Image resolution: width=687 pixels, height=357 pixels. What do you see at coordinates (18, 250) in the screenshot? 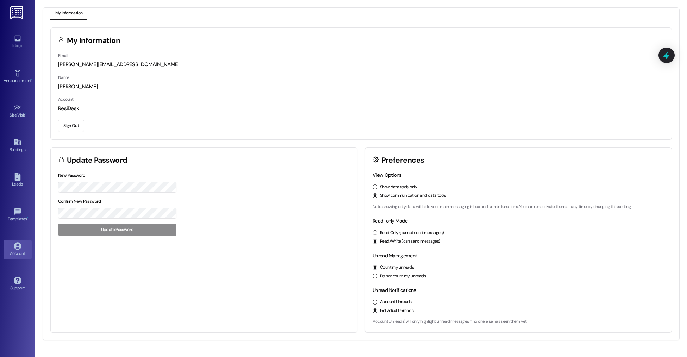
I see `a: Account` at bounding box center [18, 250].